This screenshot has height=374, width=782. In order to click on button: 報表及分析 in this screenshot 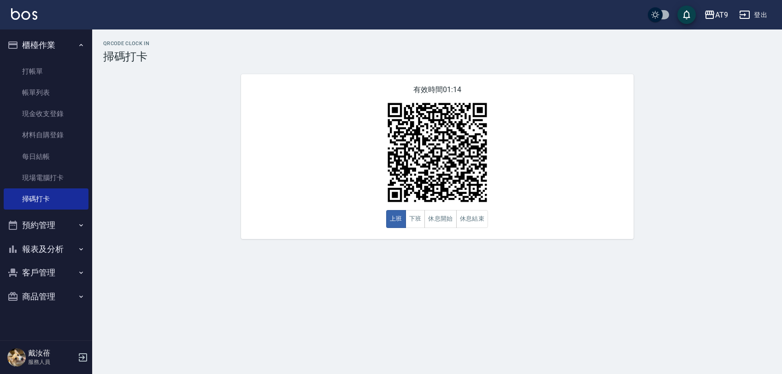, I will do `click(46, 249)`.